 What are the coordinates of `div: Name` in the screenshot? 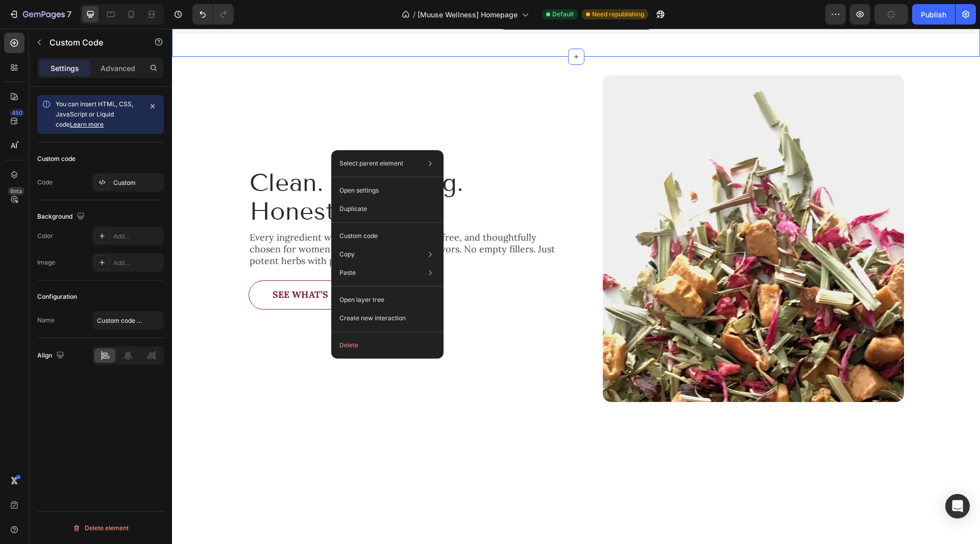 It's located at (46, 320).